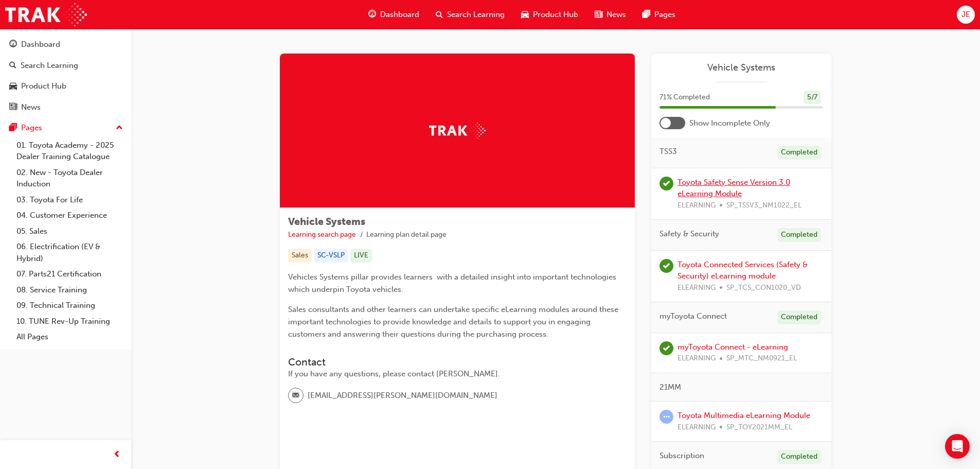  Describe the element at coordinates (70, 178) in the screenshot. I see `a: 02. New - Toyota Dealer Induction` at that location.